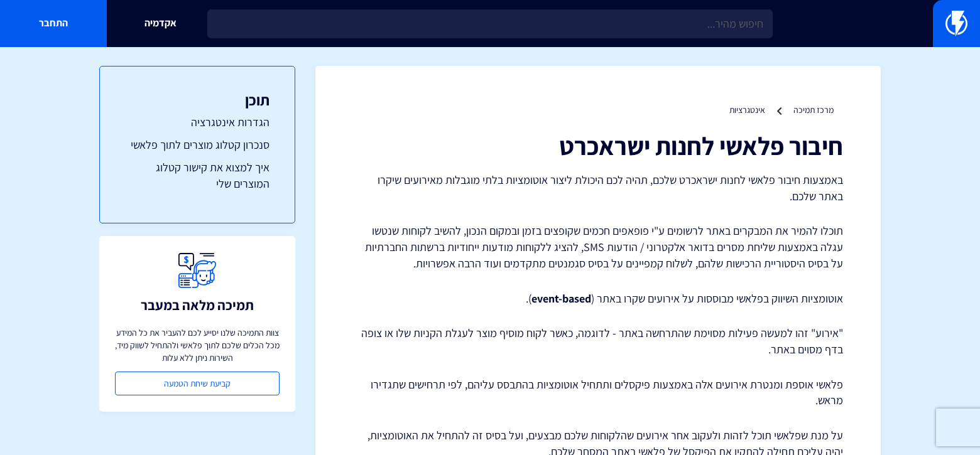 This screenshot has width=980, height=455. Describe the element at coordinates (598, 298) in the screenshot. I see `p: אוטומציות השיווק בפלאשי מבוססות על אירועים שקרו באתר ( ).` at that location.